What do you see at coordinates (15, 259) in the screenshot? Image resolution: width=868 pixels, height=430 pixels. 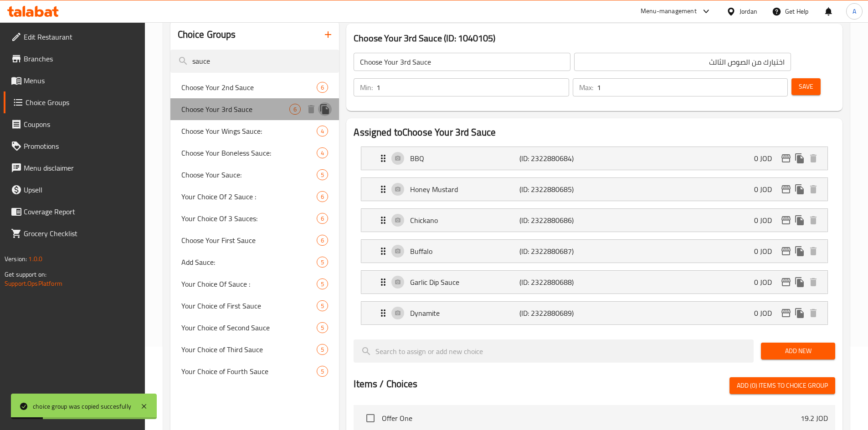 I see `span: Version:` at bounding box center [15, 259].